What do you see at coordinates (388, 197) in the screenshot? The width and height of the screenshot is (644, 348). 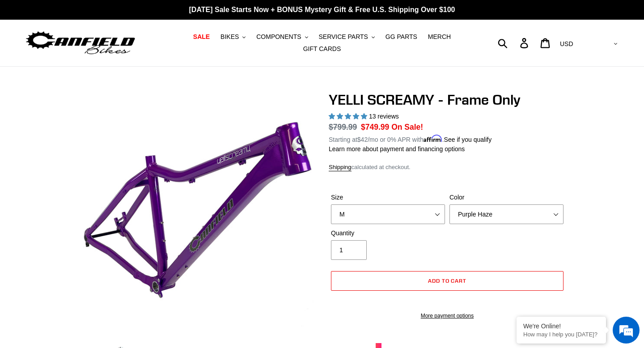 I see `label: Size` at bounding box center [388, 197].